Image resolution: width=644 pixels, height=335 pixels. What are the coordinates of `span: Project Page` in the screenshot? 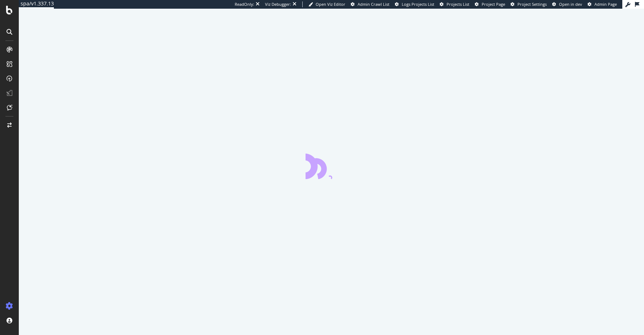 It's located at (493, 4).